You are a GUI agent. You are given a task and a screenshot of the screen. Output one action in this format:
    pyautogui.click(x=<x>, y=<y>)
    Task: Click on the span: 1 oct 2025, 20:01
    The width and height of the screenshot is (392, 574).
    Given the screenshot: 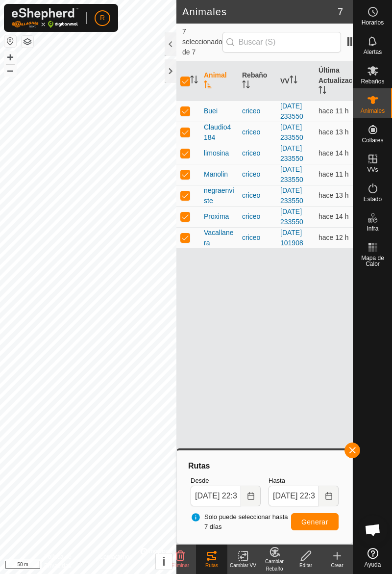 What is the action you would take?
    pyautogui.click(x=334, y=216)
    